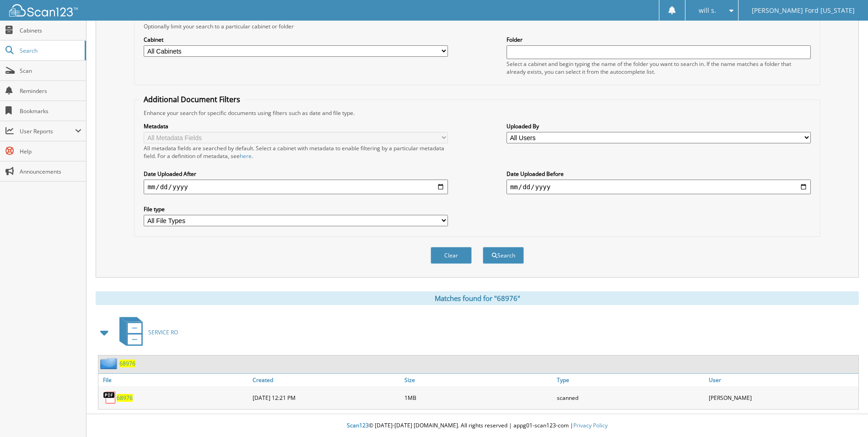 The height and width of the screenshot is (437, 868). I want to click on button: Clear, so click(451, 255).